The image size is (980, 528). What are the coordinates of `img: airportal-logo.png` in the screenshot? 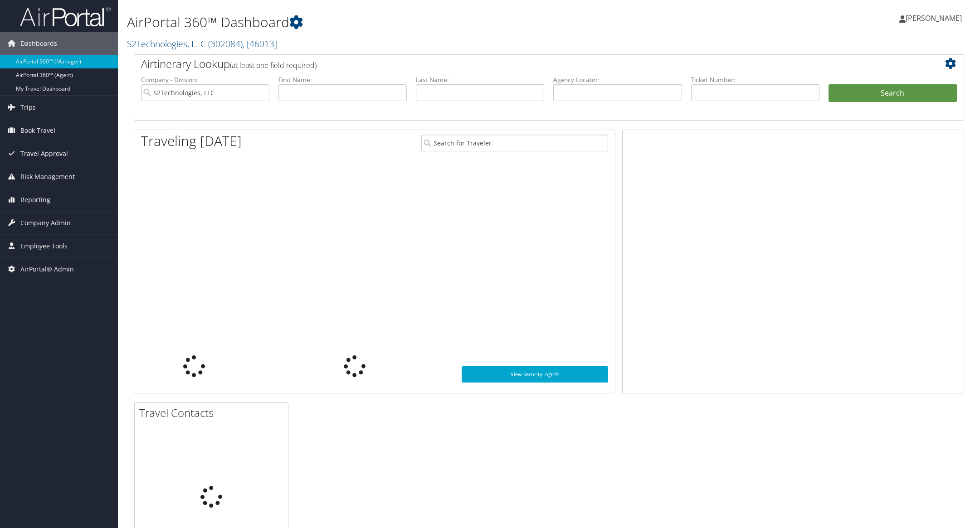 It's located at (65, 16).